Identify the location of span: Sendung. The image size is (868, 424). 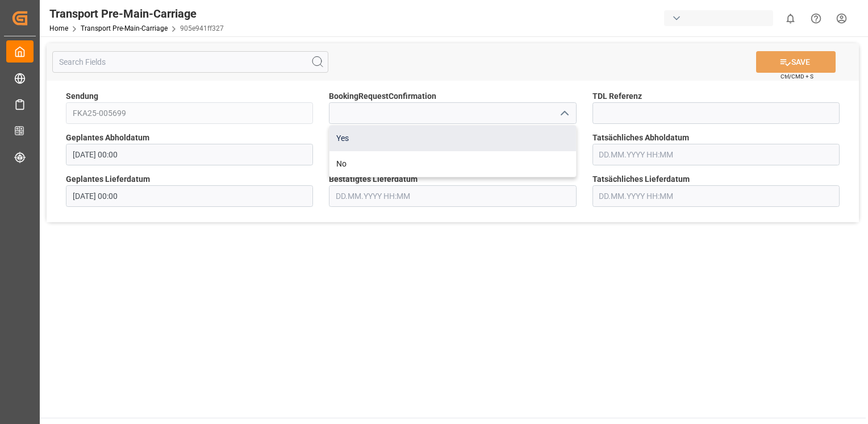
(82, 96).